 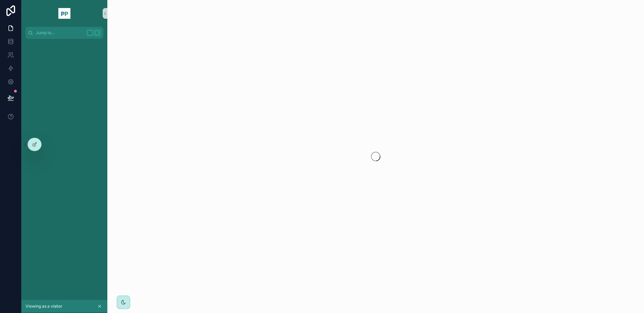 I want to click on img: App logo, so click(x=64, y=13).